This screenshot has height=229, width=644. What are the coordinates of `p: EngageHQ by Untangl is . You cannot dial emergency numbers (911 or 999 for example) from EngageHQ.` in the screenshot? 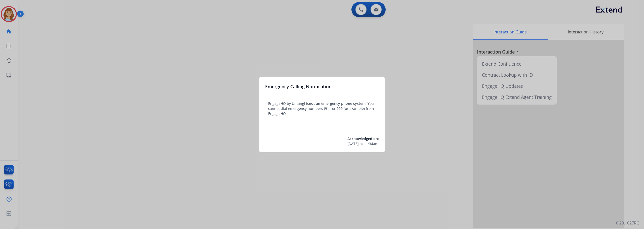 It's located at (322, 109).